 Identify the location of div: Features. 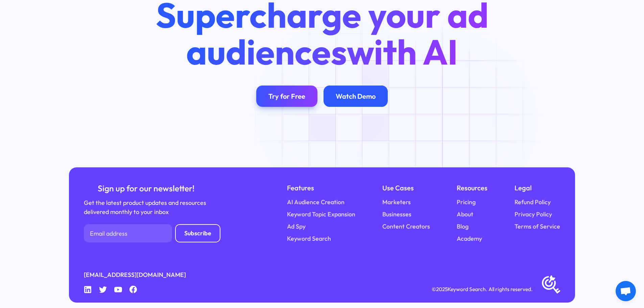
(321, 188).